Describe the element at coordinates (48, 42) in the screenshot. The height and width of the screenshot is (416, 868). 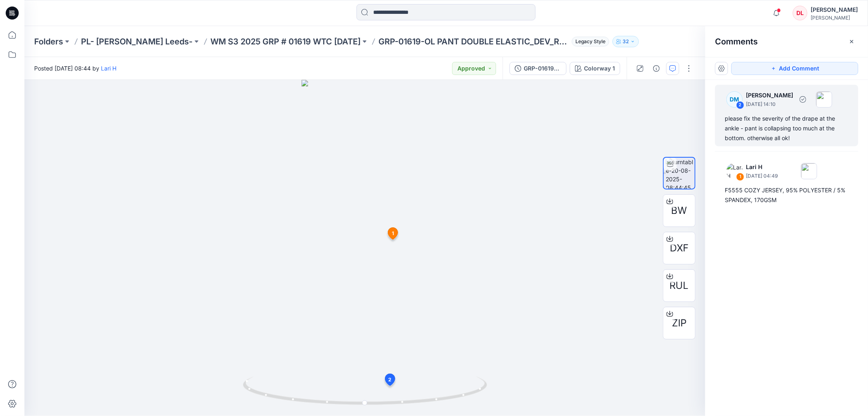
I see `p: Folders` at that location.